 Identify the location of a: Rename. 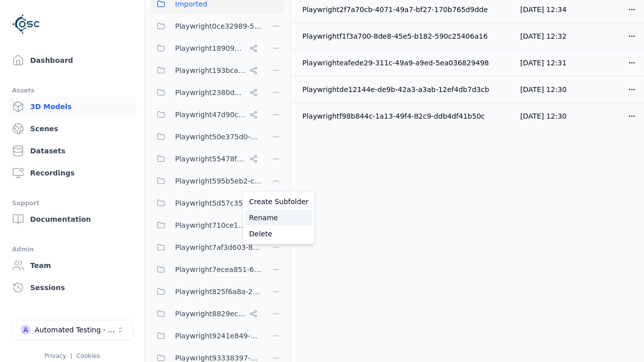
(278, 217).